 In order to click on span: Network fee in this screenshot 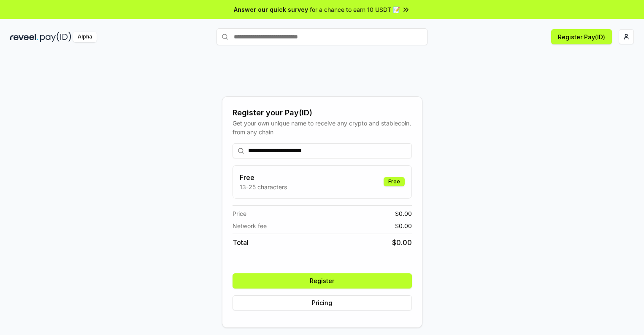, I will do `click(250, 226)`.